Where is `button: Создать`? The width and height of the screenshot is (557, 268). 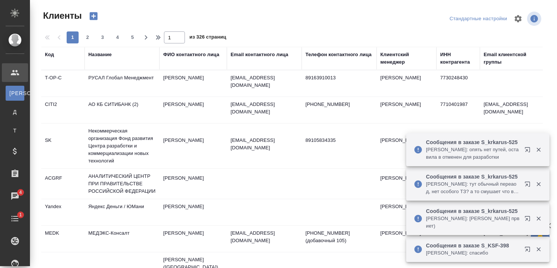 button: Создать is located at coordinates (94, 16).